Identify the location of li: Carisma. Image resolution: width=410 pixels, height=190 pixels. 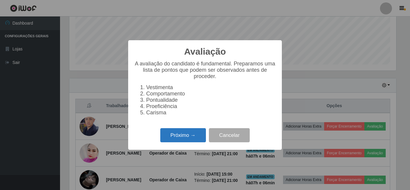
(211, 113).